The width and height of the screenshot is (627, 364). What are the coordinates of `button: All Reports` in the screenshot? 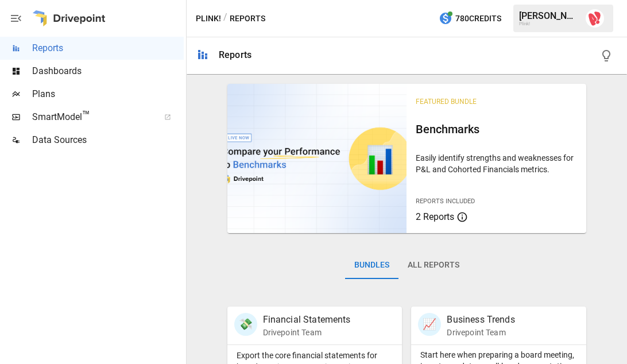 It's located at (433, 266).